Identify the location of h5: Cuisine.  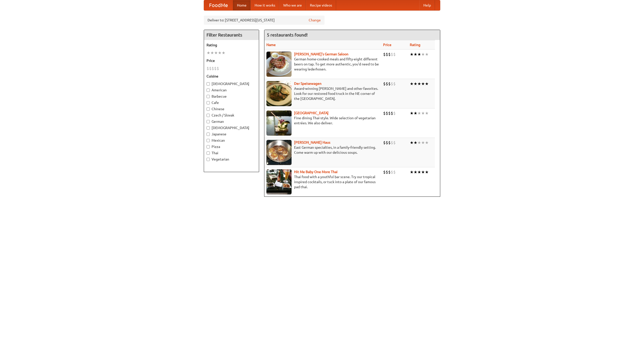
(231, 76).